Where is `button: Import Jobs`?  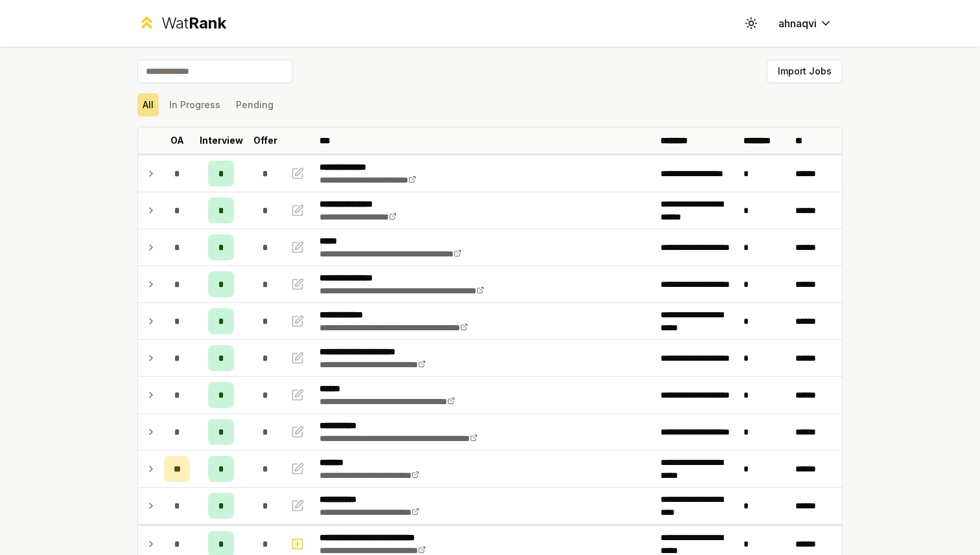 button: Import Jobs is located at coordinates (804, 71).